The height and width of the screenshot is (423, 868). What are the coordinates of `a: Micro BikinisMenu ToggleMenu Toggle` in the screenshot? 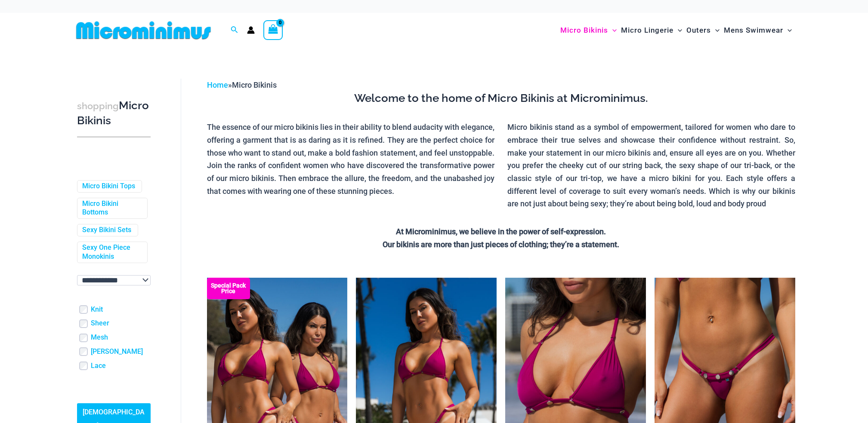 It's located at (588, 30).